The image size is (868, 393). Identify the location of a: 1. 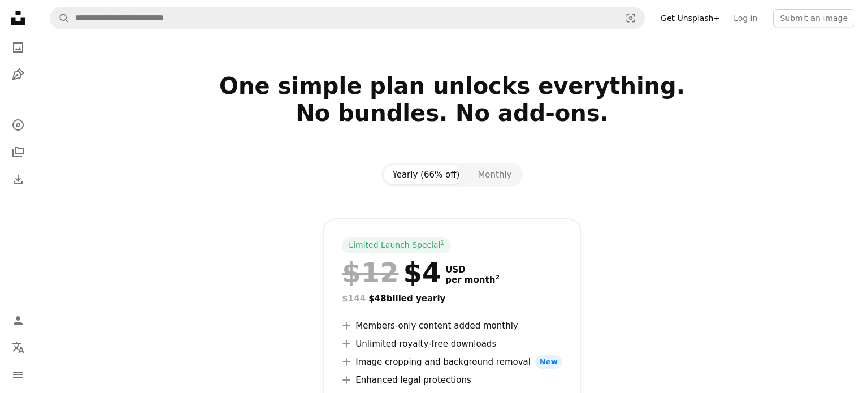
(443, 245).